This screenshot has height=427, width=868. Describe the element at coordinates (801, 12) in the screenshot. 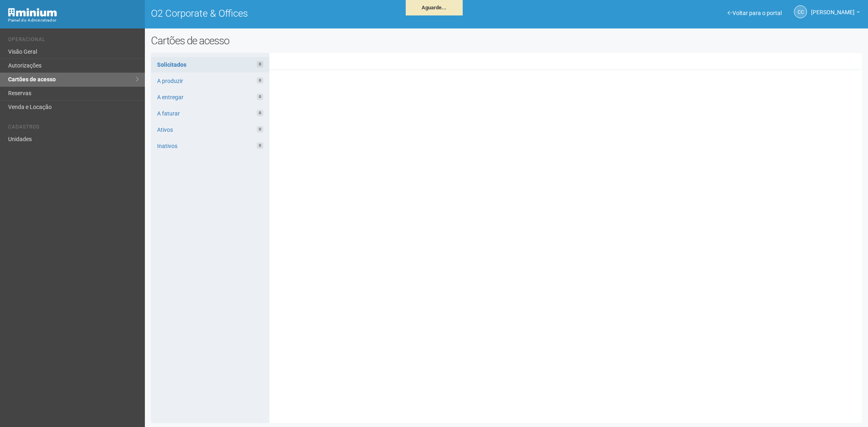

I see `a: CC` at that location.